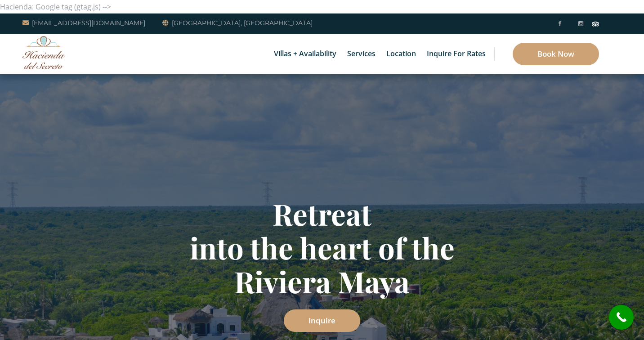 Image resolution: width=644 pixels, height=340 pixels. What do you see at coordinates (401, 54) in the screenshot?
I see `a: Location` at bounding box center [401, 54].